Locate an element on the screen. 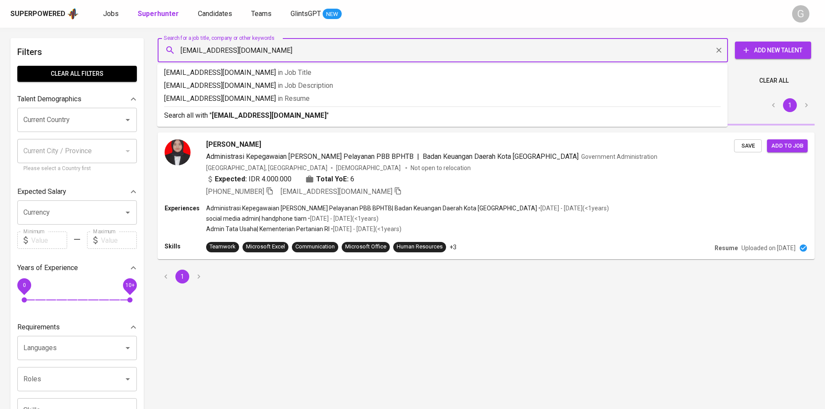 The height and width of the screenshot is (409, 825). a: Teams is located at coordinates (262, 14).